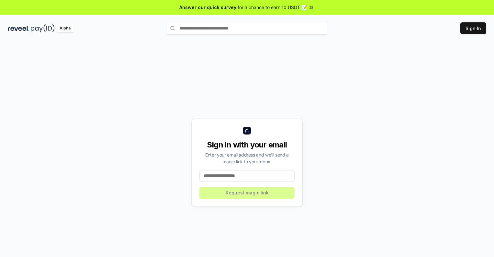  What do you see at coordinates (247, 158) in the screenshot?
I see `div: Enter your email address and we’ll send a magic link to your inbox.` at bounding box center [247, 158].